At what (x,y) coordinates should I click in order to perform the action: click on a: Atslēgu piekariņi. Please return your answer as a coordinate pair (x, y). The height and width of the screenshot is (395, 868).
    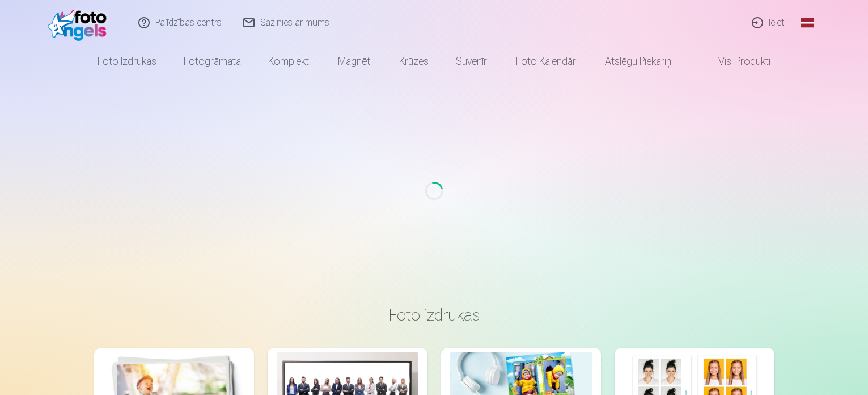
    Looking at the image, I should click on (639, 61).